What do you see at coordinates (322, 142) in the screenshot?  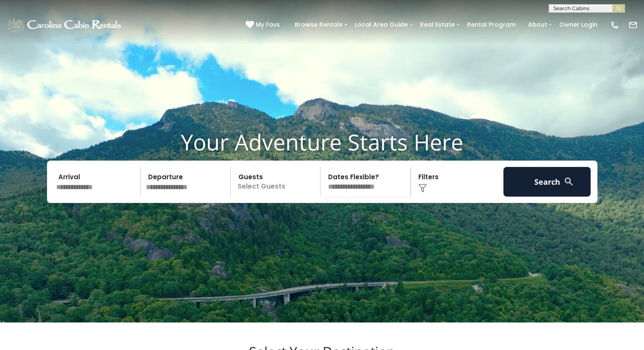 I see `h1: Your Adventure Starts Here` at bounding box center [322, 142].